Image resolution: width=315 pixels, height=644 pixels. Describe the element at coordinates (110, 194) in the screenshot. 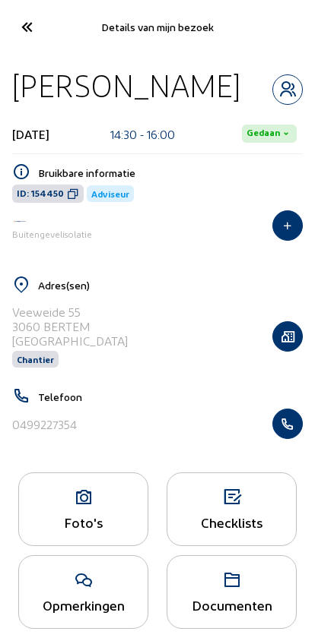

I see `span: Adviseur` at that location.